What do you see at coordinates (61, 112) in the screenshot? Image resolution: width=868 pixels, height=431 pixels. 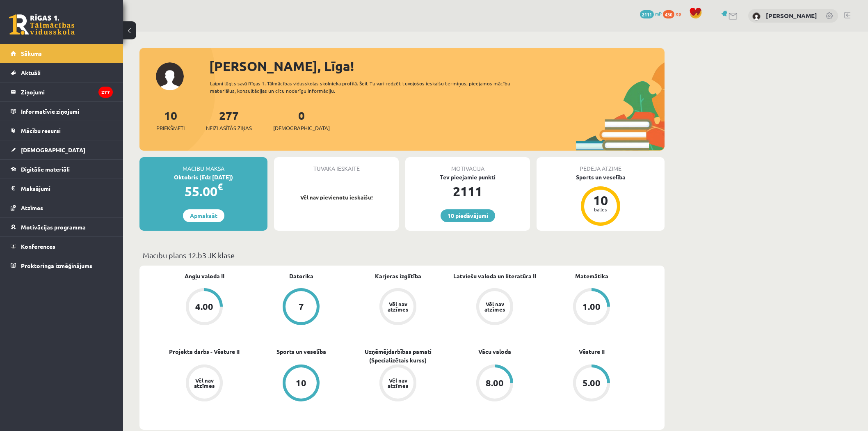 I see `a: Informatīvie ziņojumi` at bounding box center [61, 112].